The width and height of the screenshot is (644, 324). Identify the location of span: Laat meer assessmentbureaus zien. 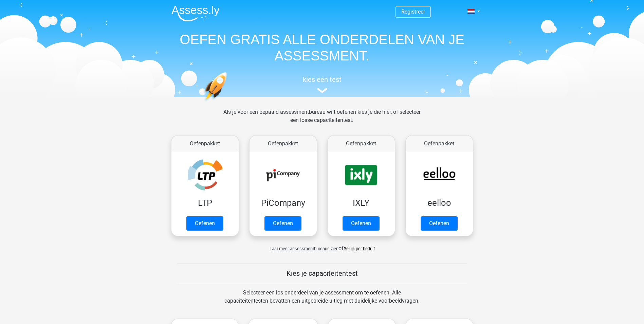
(304, 249).